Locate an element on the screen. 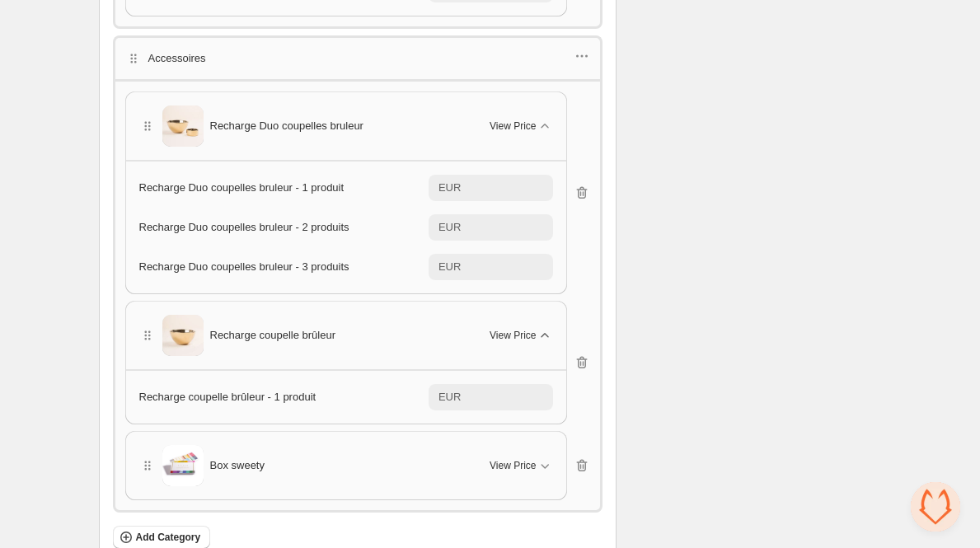 The height and width of the screenshot is (548, 980). div: Ouvrir le chat is located at coordinates (936, 507).